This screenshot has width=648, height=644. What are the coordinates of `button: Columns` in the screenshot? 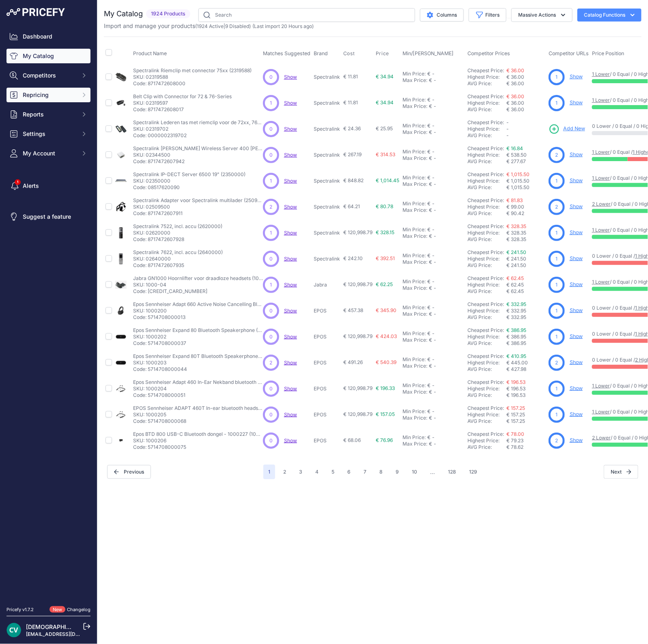 It's located at (442, 15).